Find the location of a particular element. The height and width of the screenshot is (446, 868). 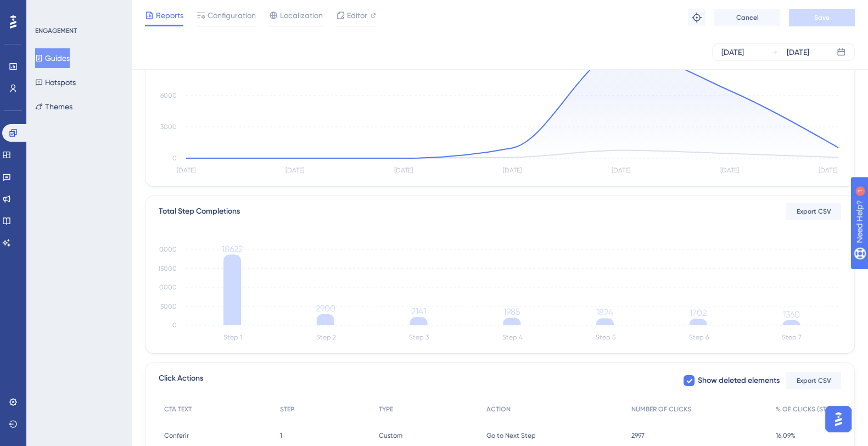

span: Save is located at coordinates (822, 18).